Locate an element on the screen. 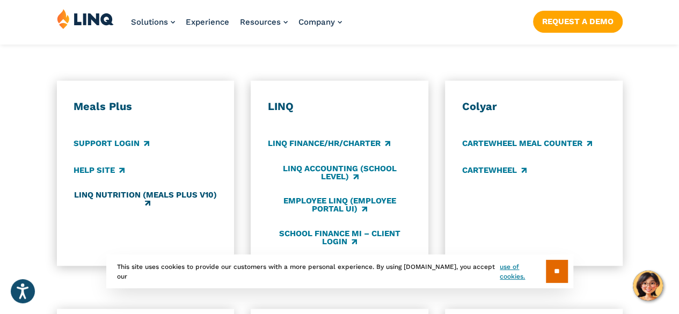 The width and height of the screenshot is (679, 314). span: Resources is located at coordinates (260, 22).